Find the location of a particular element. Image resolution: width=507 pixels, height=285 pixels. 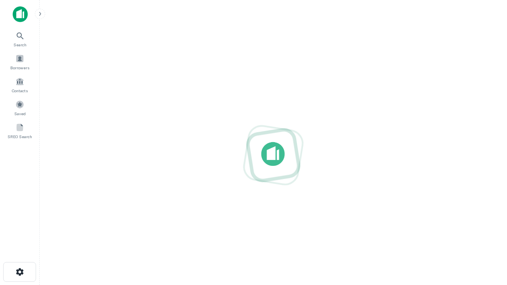

img: capitalize-icon.png is located at coordinates (20, 14).